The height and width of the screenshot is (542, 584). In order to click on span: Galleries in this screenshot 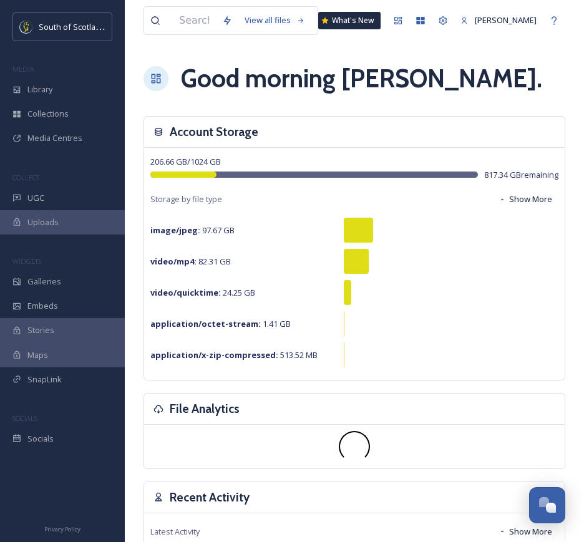, I will do `click(44, 281)`.